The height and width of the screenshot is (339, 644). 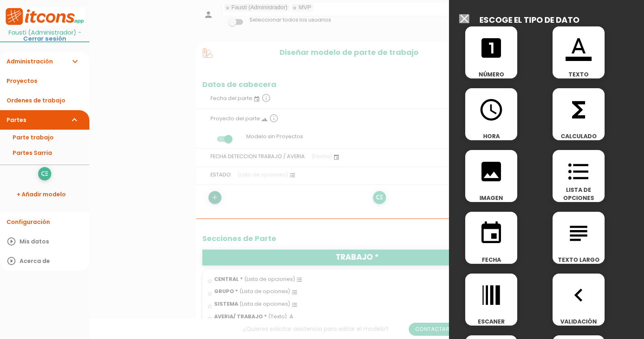 I want to click on i: format_color_text, so click(x=579, y=48).